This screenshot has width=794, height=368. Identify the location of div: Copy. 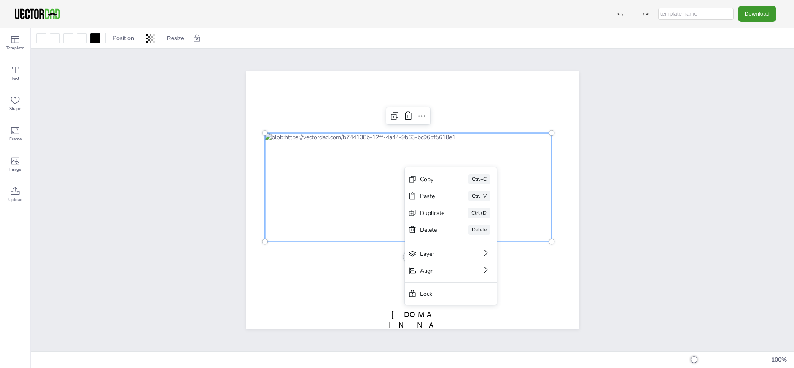
(432, 179).